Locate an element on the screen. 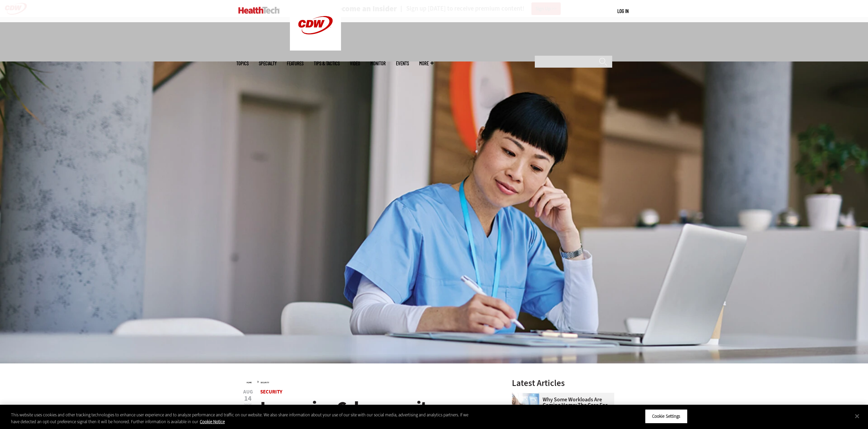 Image resolution: width=868 pixels, height=429 pixels. span: More is located at coordinates (426, 63).